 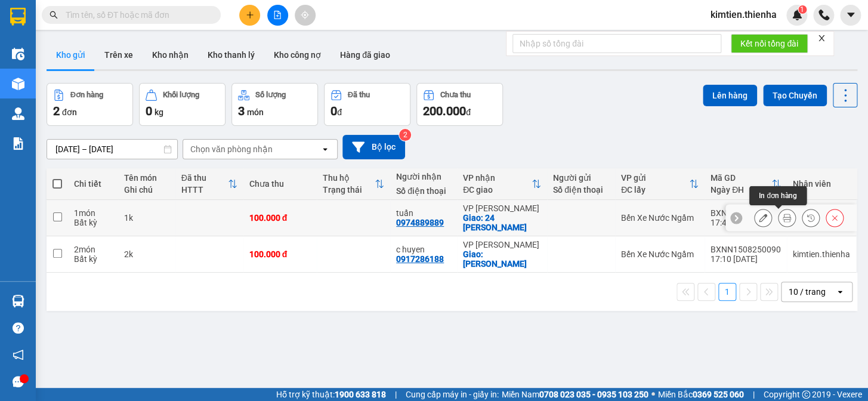 I want to click on div: Giao: 24 PHAN ĐÌNH PHÙNG, so click(x=502, y=222).